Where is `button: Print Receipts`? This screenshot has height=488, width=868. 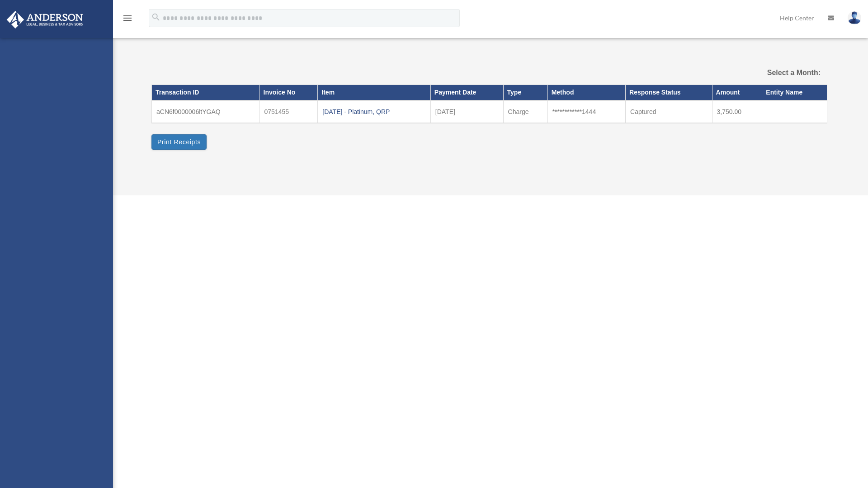 button: Print Receipts is located at coordinates (179, 142).